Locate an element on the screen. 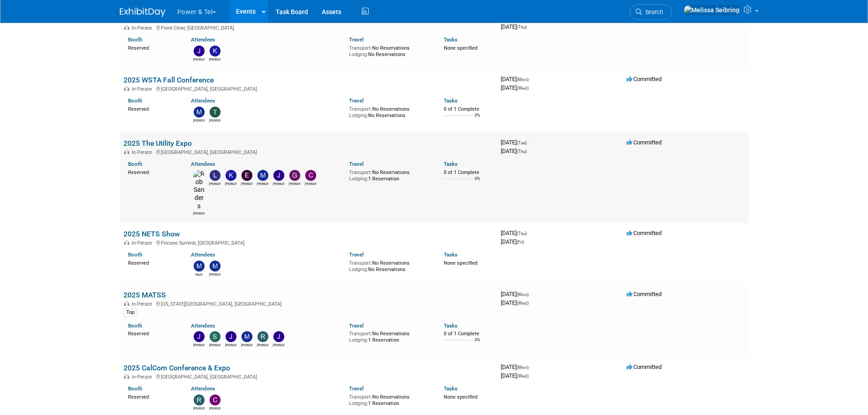 The width and height of the screenshot is (868, 415). img: Kevin Wilkes is located at coordinates (231, 175).